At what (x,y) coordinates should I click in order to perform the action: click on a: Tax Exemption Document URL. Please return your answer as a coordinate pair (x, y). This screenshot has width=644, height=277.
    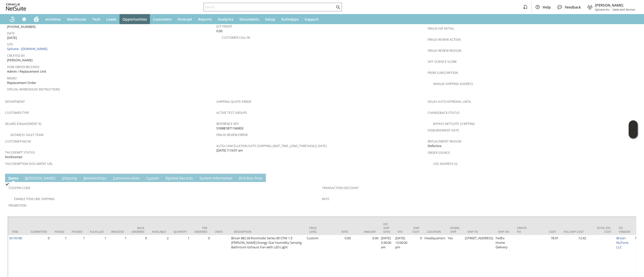
    Looking at the image, I should click on (29, 164).